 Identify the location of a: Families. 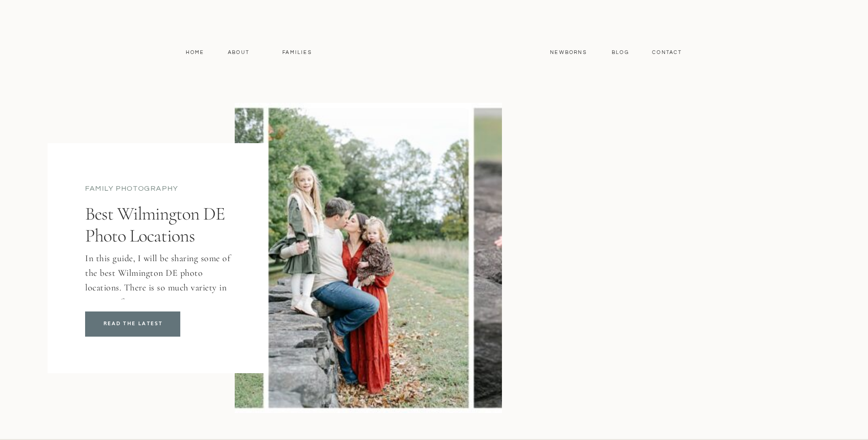
(297, 53).